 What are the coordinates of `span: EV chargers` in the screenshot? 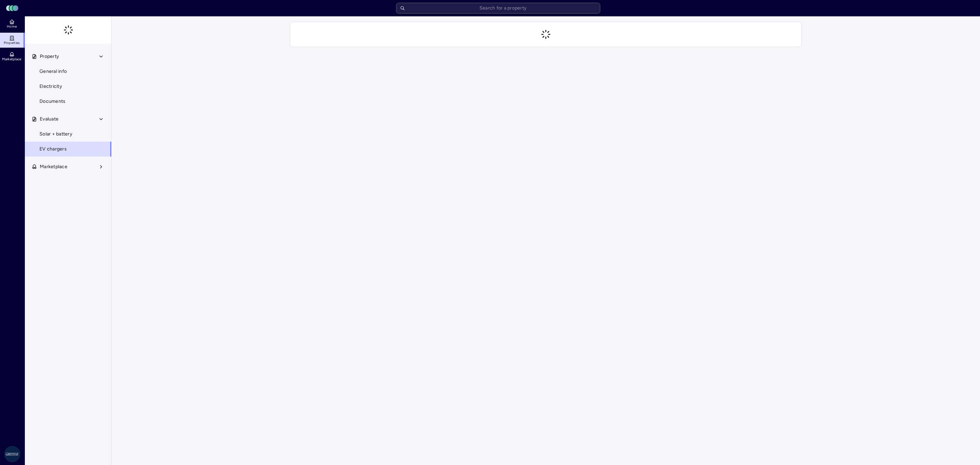 It's located at (53, 149).